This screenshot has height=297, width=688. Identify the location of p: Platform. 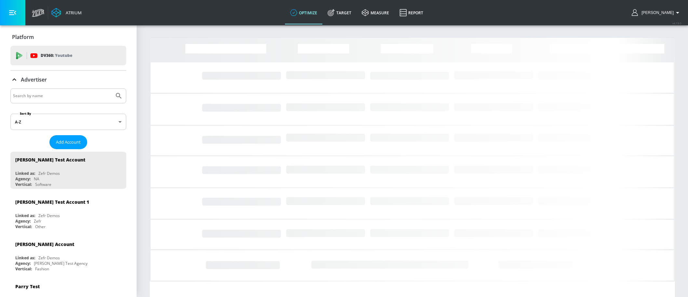
(23, 37).